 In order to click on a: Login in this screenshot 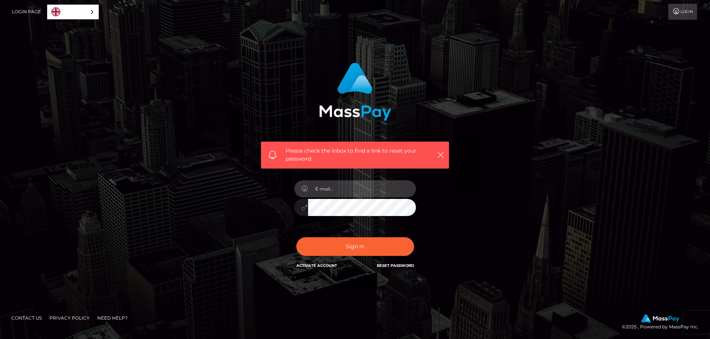, I will do `click(682, 12)`.